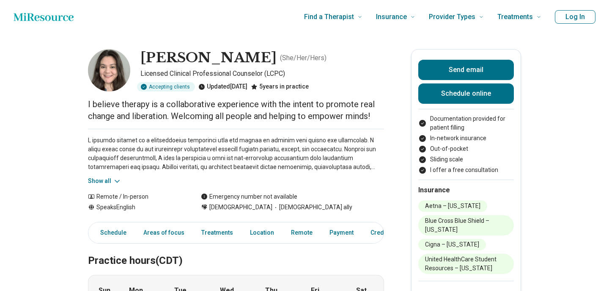  What do you see at coordinates (104, 181) in the screenshot?
I see `button: Show all` at bounding box center [104, 181].